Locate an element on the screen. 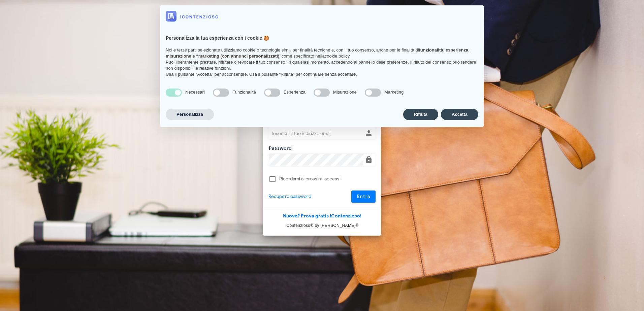 Image resolution: width=644 pixels, height=311 pixels. button: Personalizza is located at coordinates (190, 114).